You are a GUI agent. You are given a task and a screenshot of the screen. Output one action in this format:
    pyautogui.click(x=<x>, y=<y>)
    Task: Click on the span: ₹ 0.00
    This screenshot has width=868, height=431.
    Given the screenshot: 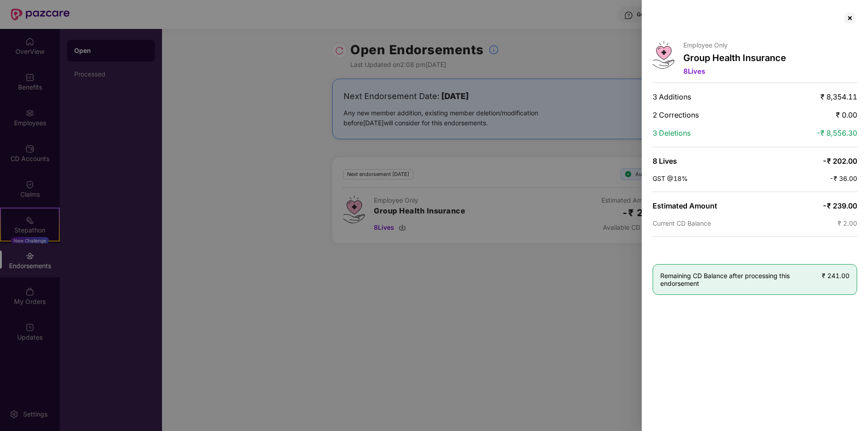 What is the action you would take?
    pyautogui.click(x=846, y=115)
    